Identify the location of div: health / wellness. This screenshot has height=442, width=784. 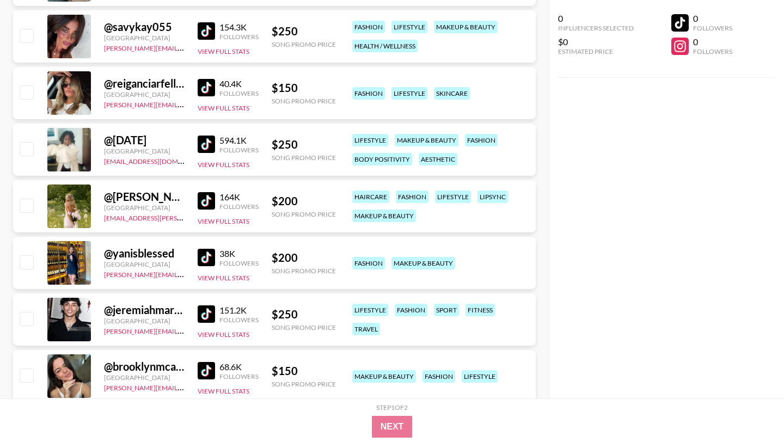
(385, 46).